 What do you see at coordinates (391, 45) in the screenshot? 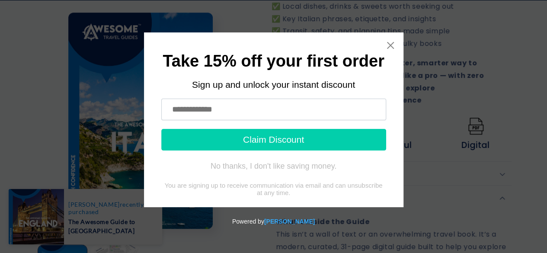
I see `a: Close widget` at bounding box center [391, 45].